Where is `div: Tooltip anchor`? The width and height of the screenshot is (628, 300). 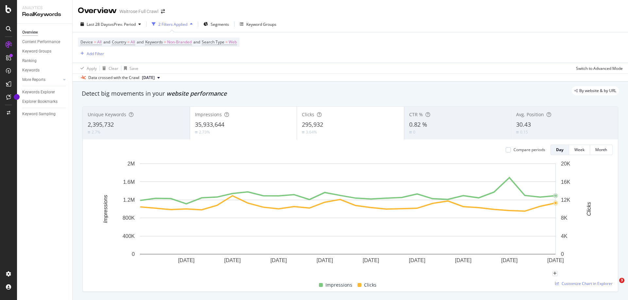
div: Tooltip anchor is located at coordinates (17, 97).